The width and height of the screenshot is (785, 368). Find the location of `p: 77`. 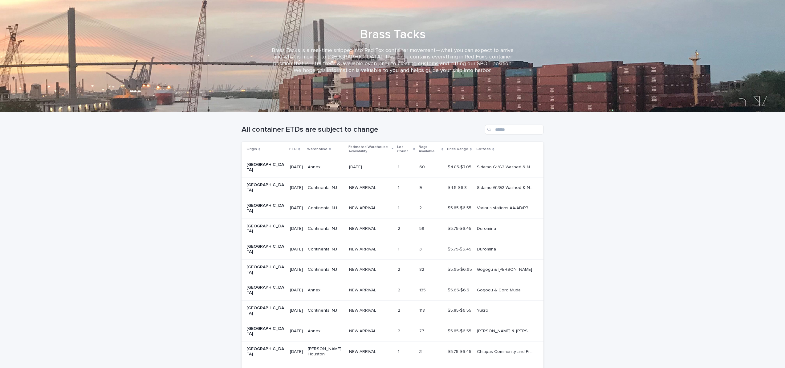

p: 77 is located at coordinates (422, 331).